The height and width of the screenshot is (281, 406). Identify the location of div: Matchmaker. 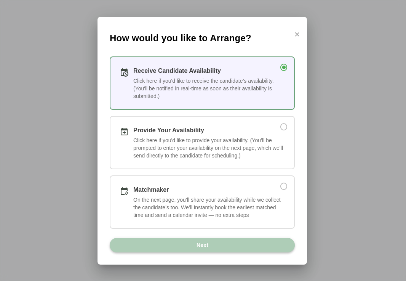
(202, 190).